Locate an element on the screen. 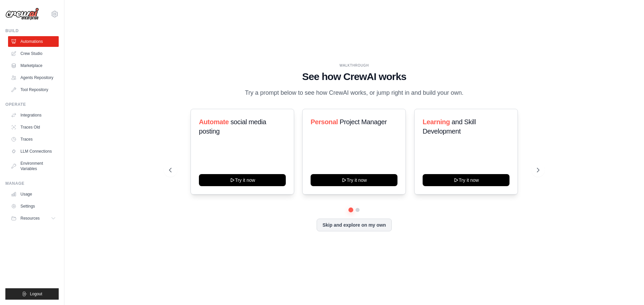 This screenshot has height=305, width=644. a: Usage is located at coordinates (33, 194).